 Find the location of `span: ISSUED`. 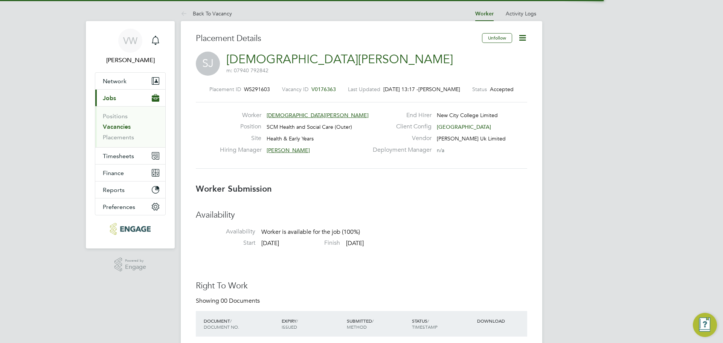

span: ISSUED is located at coordinates (289, 327).